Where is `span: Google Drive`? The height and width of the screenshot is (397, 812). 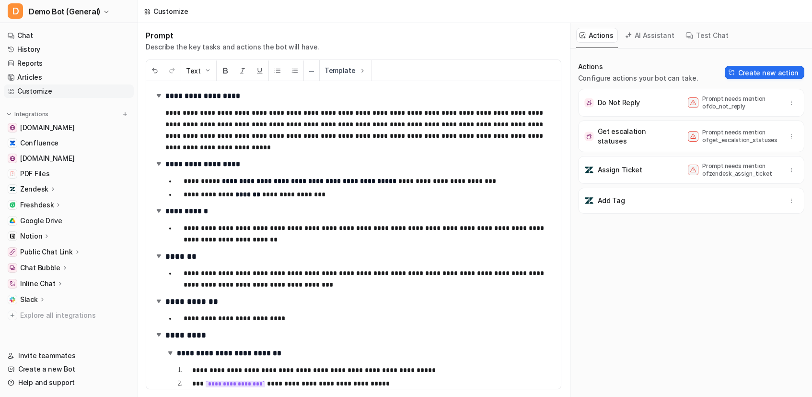
span: Google Drive is located at coordinates (41, 221).